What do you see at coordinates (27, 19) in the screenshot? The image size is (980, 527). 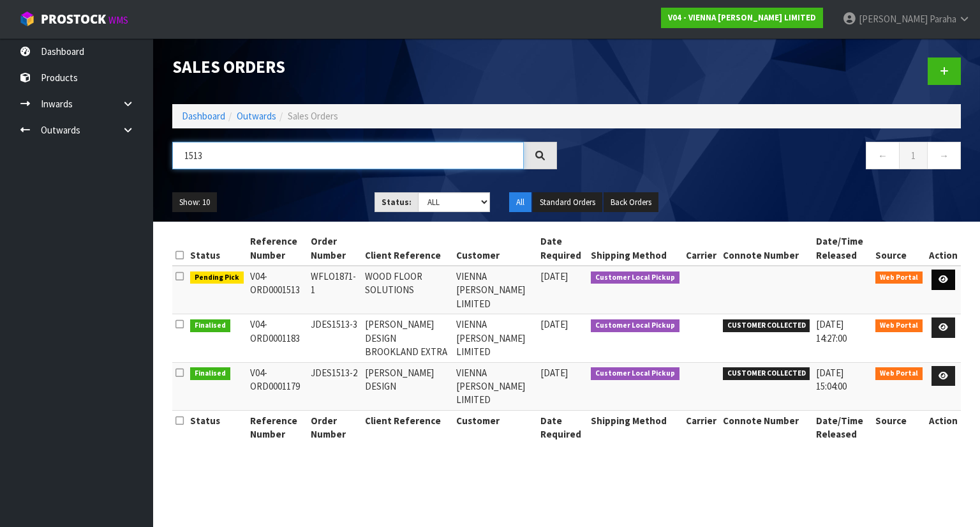 I see `img: cube-alt.png` at bounding box center [27, 19].